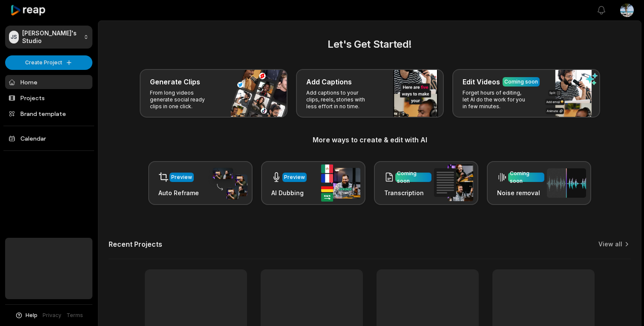 This screenshot has width=644, height=326. What do you see at coordinates (182, 100) in the screenshot?
I see `p: From long videos generate social ready clips in one click.` at bounding box center [182, 100].